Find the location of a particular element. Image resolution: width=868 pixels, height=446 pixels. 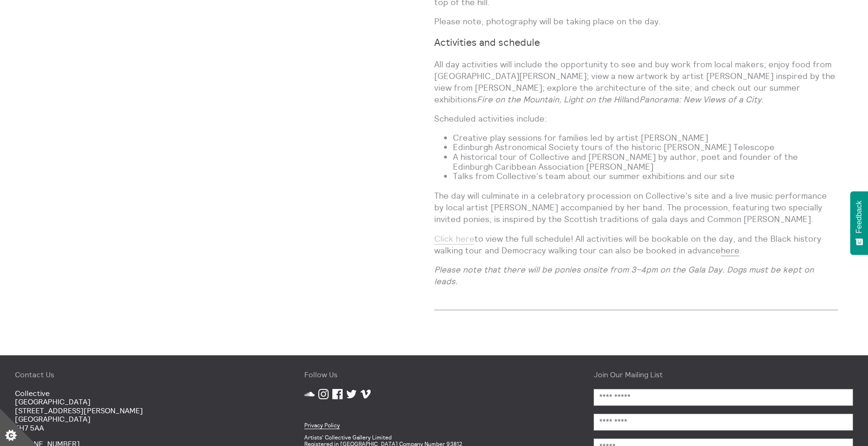

em: Fire on the Mountain, Light on the Hill is located at coordinates (550, 99).